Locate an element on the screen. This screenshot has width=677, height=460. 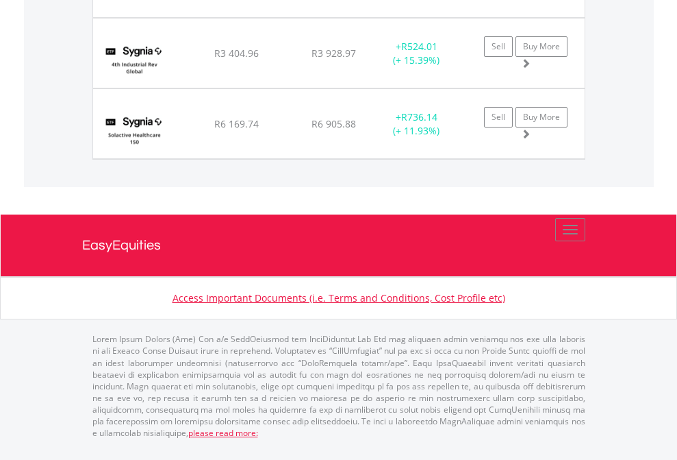
p: Lorem Ipsum Dolors (Ame) Con a/e SeddOeiusmod tem InciDiduntut Lab Etd mag aliquaen admin veniamq... is located at coordinates (339, 386).